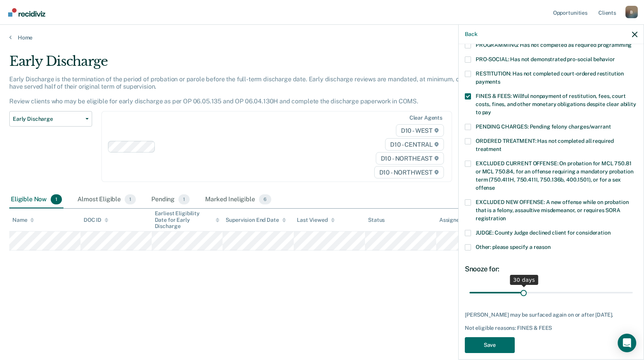 This screenshot has height=360, width=644. Describe the element at coordinates (36, 200) in the screenshot. I see `div: Eligible Now` at that location.